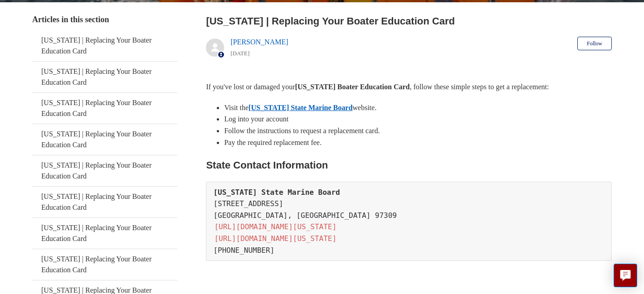 The height and width of the screenshot is (294, 644). I want to click on p: If you've lost or damaged your , follow these simple steps to get a replacement:, so click(409, 87).